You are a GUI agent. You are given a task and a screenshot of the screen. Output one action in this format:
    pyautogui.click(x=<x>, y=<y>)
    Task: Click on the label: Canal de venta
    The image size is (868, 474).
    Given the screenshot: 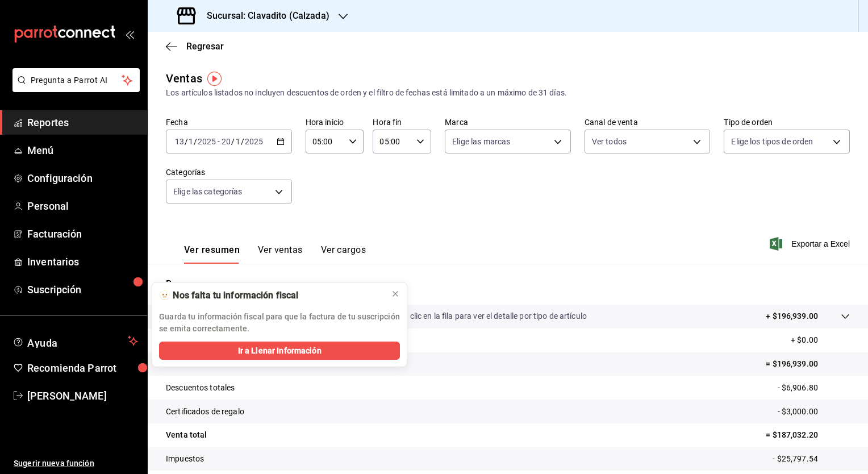 What is the action you would take?
    pyautogui.click(x=648, y=122)
    